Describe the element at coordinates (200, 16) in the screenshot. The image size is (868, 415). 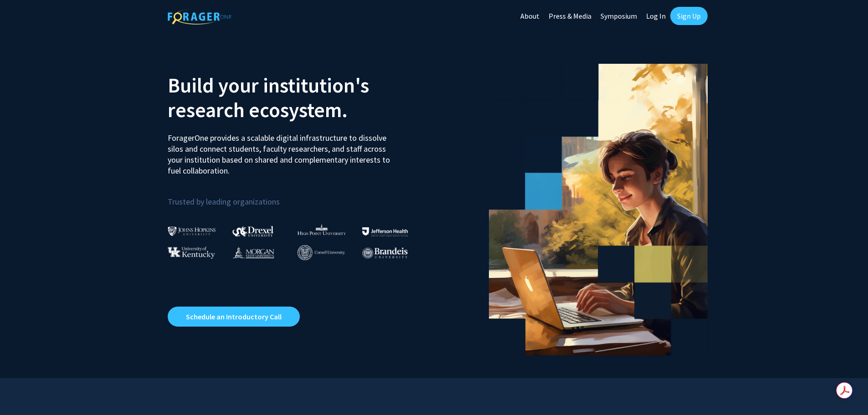
I see `img: ForagerOne Logo` at that location.